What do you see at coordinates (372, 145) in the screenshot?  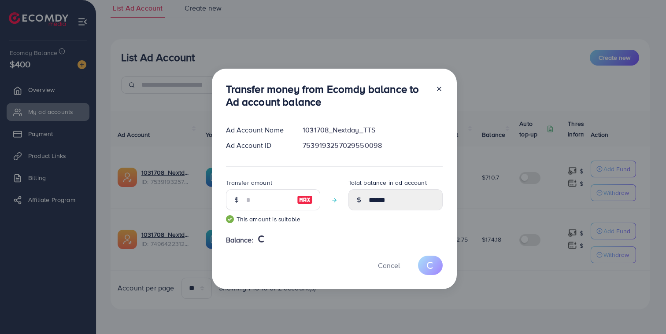 I see `div: 7539193257029550098` at bounding box center [372, 145].